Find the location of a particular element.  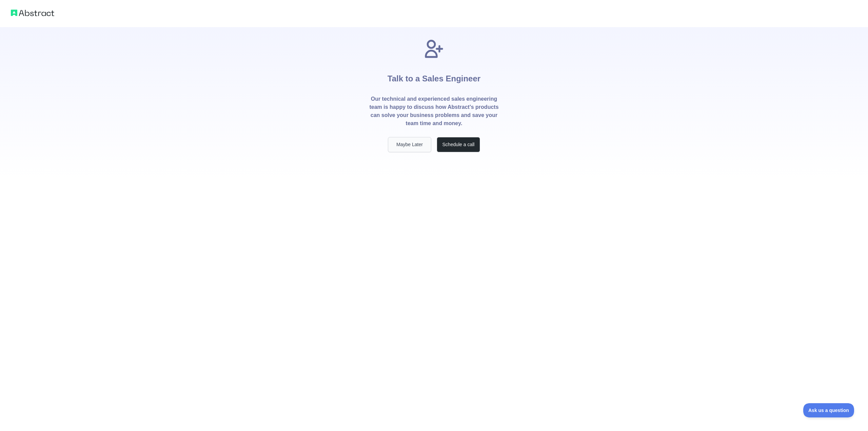

button: Schedule a call is located at coordinates (458, 145).